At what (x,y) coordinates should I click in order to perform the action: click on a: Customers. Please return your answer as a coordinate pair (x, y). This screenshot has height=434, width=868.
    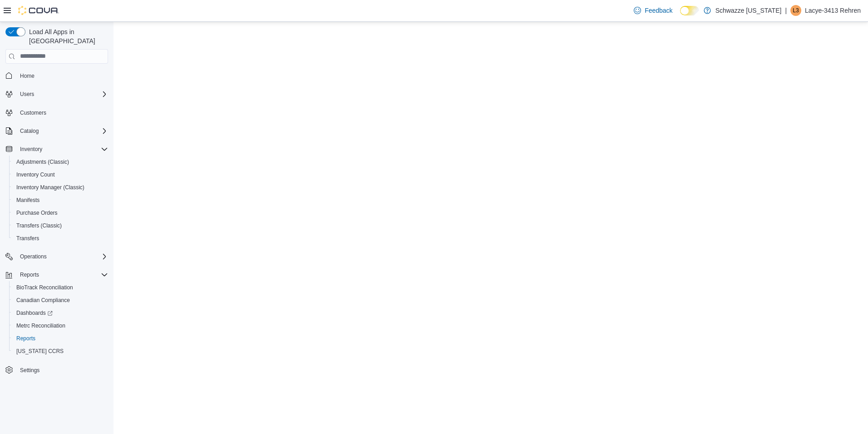
    Looking at the image, I should click on (33, 113).